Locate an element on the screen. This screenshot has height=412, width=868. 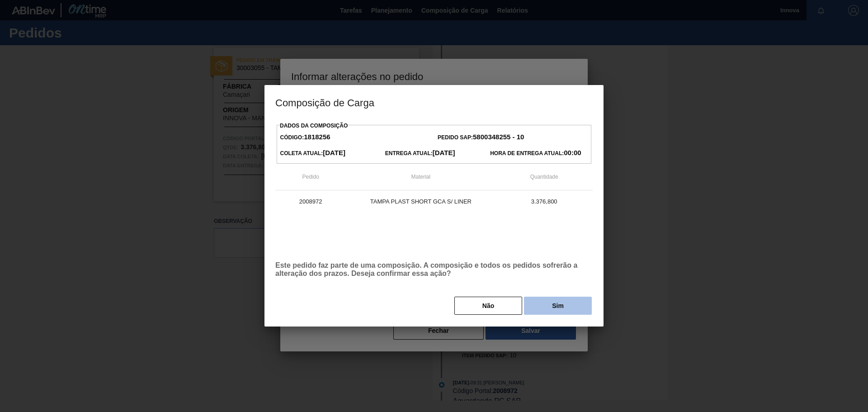
span: Código: is located at coordinates (305, 138).